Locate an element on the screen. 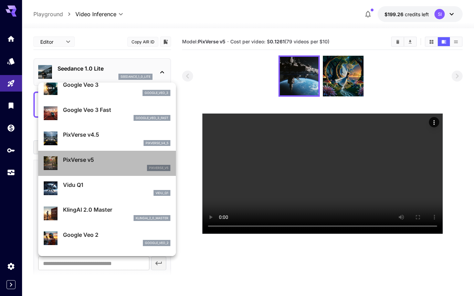 The width and height of the screenshot is (474, 296). div: PixVerse v5pixverse_v5 is located at coordinates (107, 163).